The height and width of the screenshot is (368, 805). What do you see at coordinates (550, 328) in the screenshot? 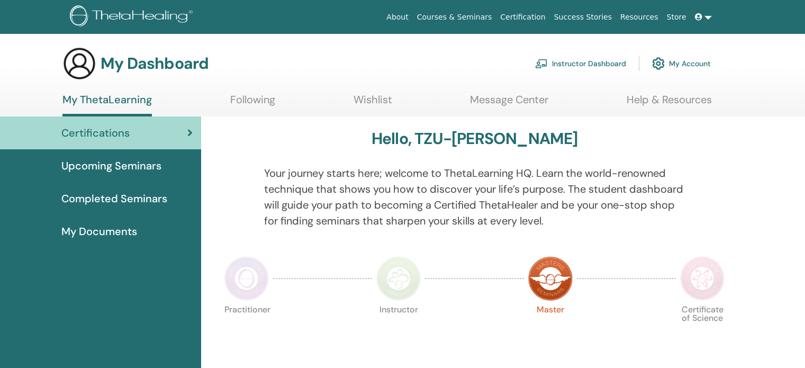
I see `p: Master` at bounding box center [550, 328].